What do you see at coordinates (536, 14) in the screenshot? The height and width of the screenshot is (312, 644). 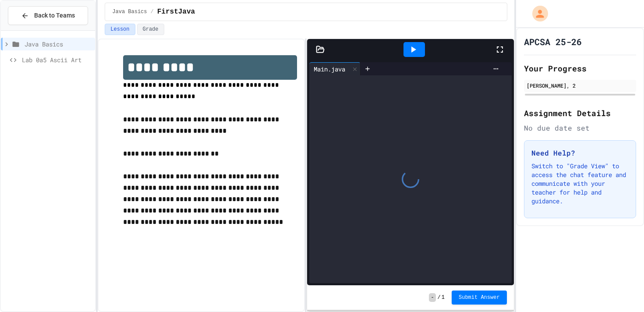 I see `div: My Account` at bounding box center [536, 14].